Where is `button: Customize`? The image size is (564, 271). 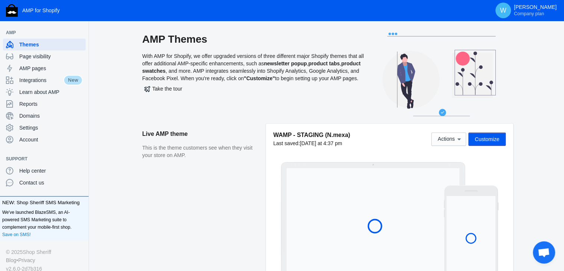
button: Customize is located at coordinates (487, 139).